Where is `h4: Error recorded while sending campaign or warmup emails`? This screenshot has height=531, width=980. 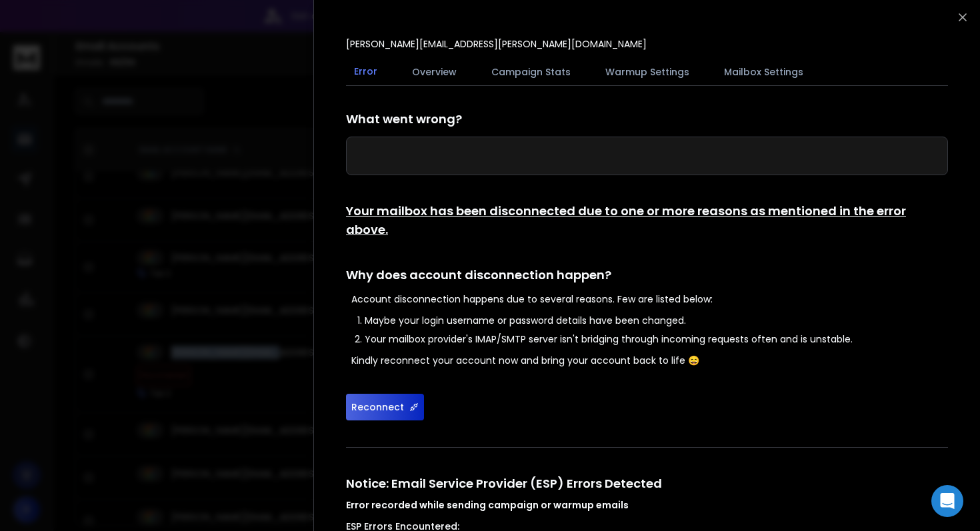 h4: Error recorded while sending campaign or warmup emails is located at coordinates (646, 505).